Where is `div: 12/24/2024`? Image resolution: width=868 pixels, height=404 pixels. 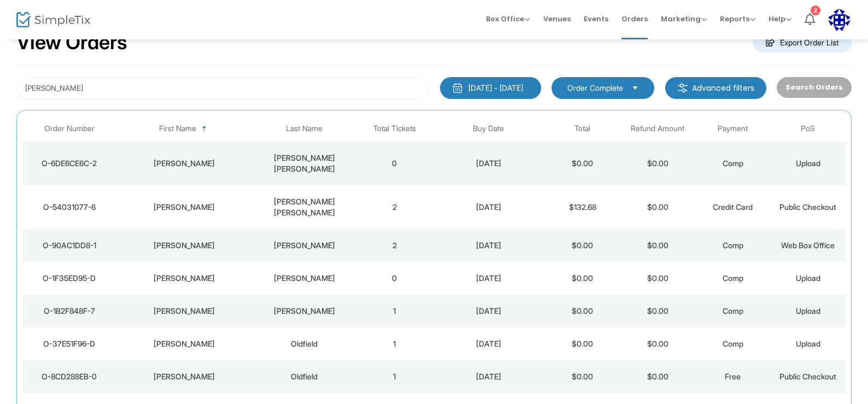
div: 12/24/2024 is located at coordinates (489, 207).